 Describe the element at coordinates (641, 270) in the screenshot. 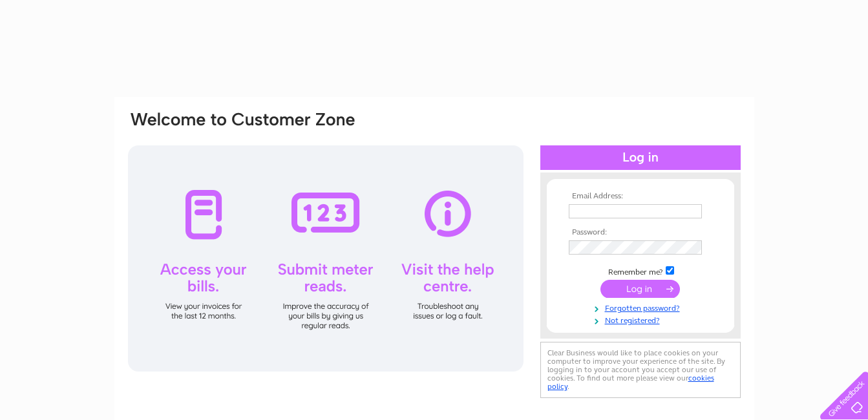

I see `td: Remember me?` at that location.